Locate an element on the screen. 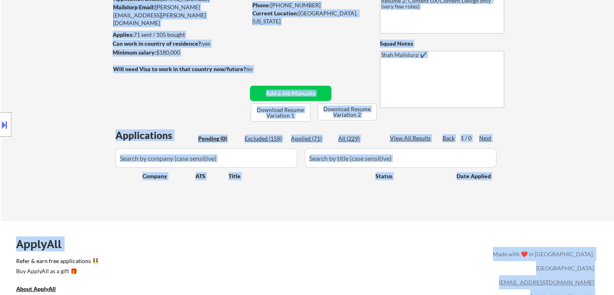  div: Next is located at coordinates (486, 138).